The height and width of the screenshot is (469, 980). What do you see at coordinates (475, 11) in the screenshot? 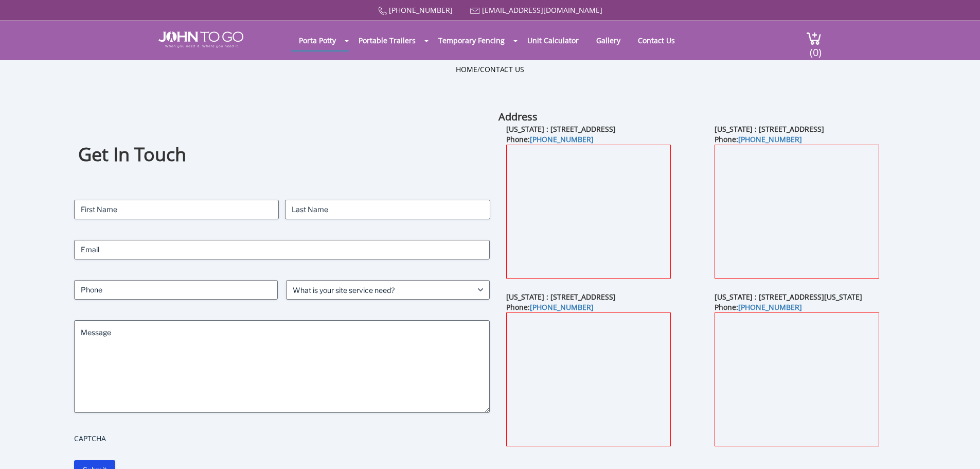
I see `img: Mail` at bounding box center [475, 11].